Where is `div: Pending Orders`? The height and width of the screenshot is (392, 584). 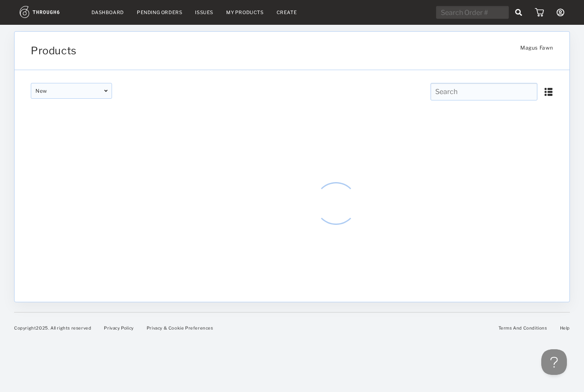 div: Pending Orders is located at coordinates (160, 12).